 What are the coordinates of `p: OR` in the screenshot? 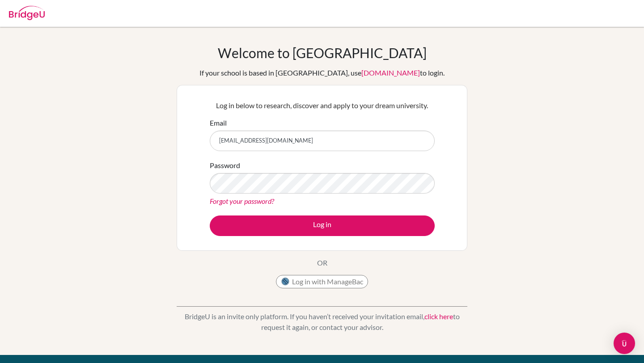 It's located at (322, 263).